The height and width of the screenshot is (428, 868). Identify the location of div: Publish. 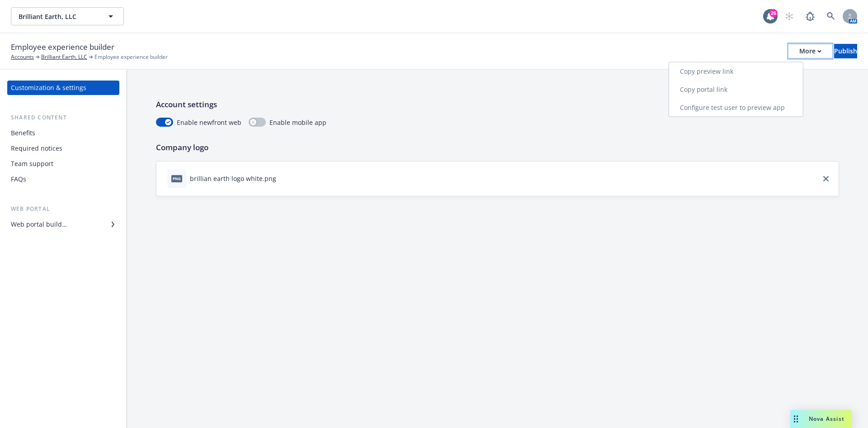
(845, 51).